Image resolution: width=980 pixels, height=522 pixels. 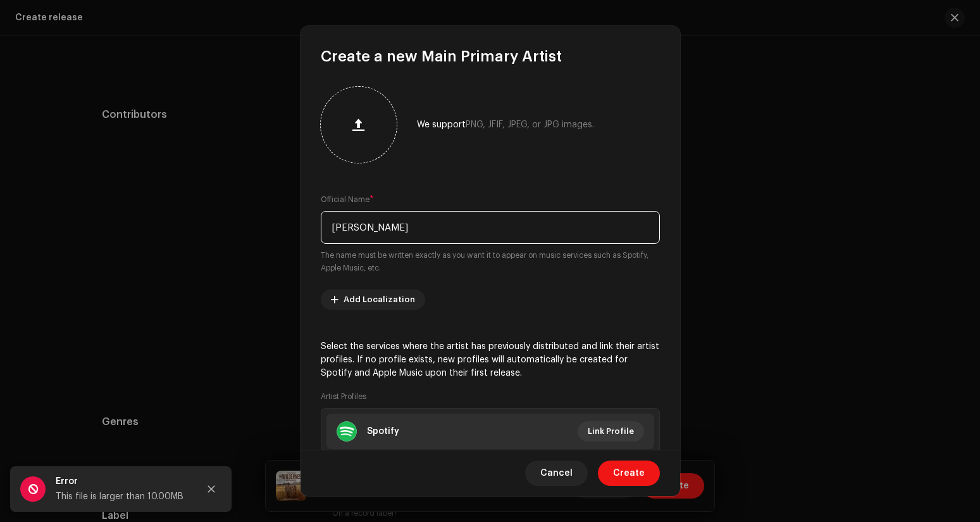 I want to click on span: PNG, JFIF, JPEG, or JPG images., so click(x=529, y=125).